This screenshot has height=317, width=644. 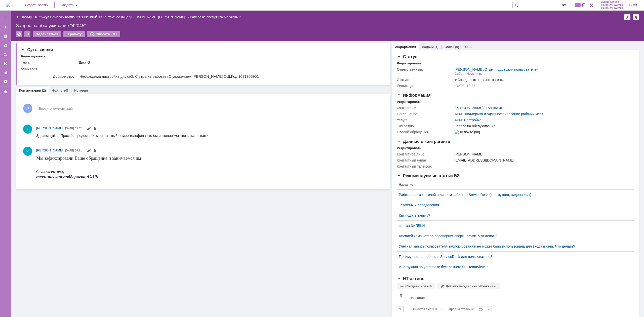 What do you see at coordinates (514, 226) in the screenshot?
I see `a: Форма ЗАЯВКИ` at bounding box center [514, 226].